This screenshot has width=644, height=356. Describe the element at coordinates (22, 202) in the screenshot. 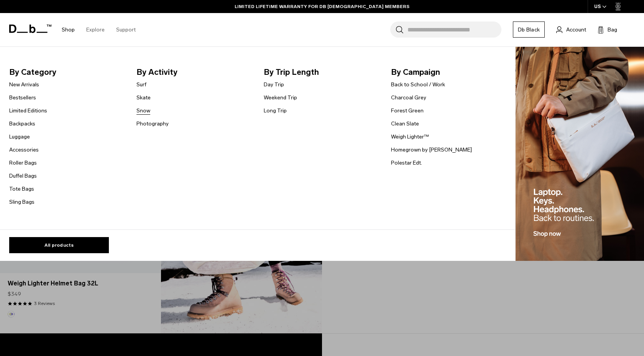

I see `a: Sling Bags` at that location.